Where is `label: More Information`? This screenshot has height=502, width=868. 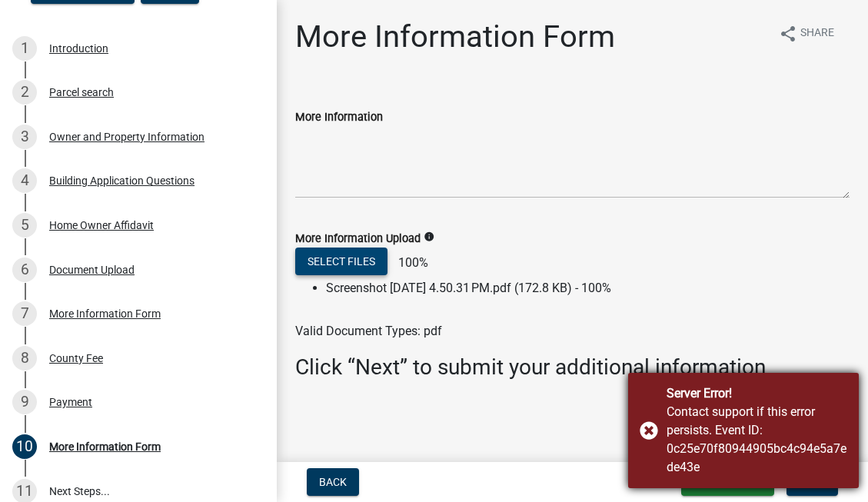 label: More Information is located at coordinates (339, 118).